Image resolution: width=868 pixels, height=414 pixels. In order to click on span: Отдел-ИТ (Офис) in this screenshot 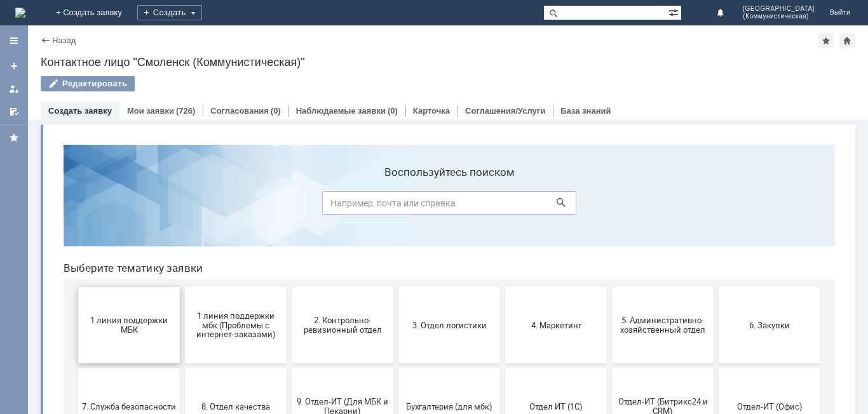, I will do `click(716, 271)`.